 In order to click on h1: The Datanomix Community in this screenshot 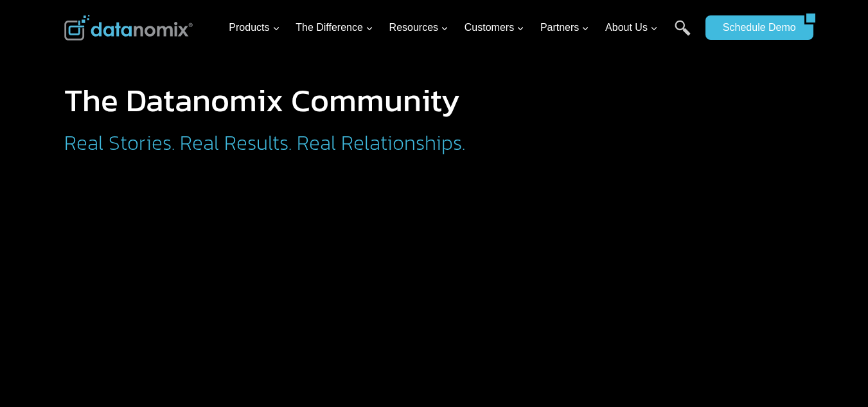, I will do `click(318, 100)`.